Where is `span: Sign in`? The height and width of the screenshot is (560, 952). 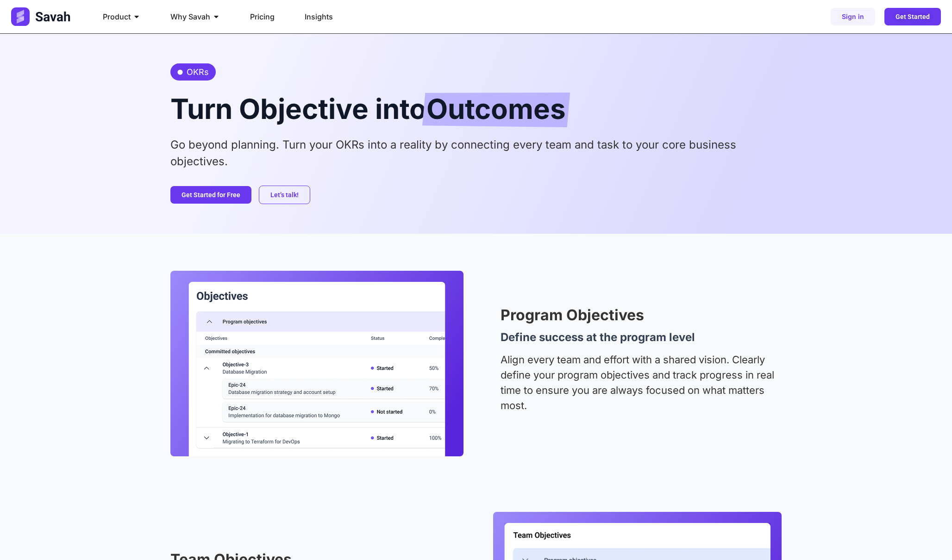 span: Sign in is located at coordinates (853, 17).